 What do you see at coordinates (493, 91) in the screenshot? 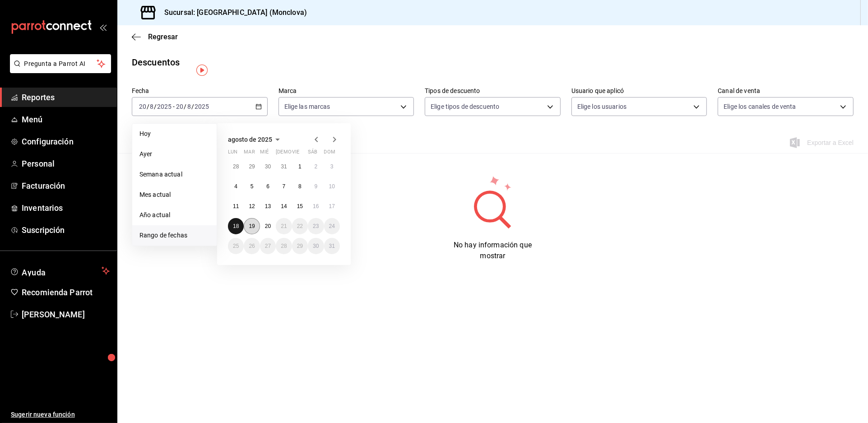
I see `label: Tipos de descuento` at bounding box center [493, 91].